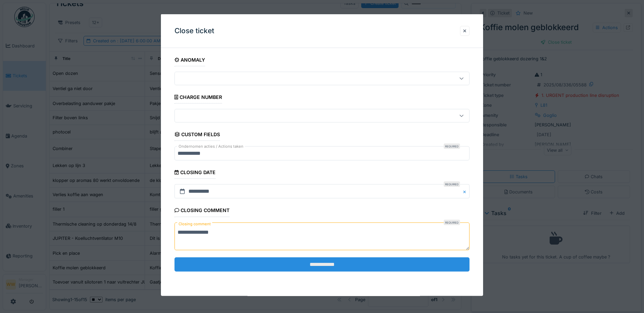  What do you see at coordinates (211, 147) in the screenshot?
I see `label: Ondernomen acties / Actions taken` at bounding box center [211, 147].